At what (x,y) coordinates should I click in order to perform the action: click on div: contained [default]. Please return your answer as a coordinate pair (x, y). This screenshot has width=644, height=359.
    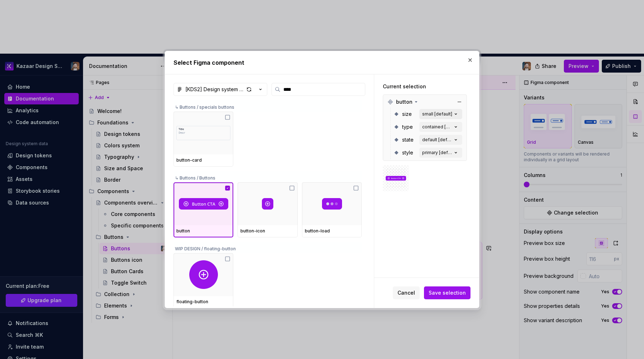
    Looking at the image, I should click on (437, 127).